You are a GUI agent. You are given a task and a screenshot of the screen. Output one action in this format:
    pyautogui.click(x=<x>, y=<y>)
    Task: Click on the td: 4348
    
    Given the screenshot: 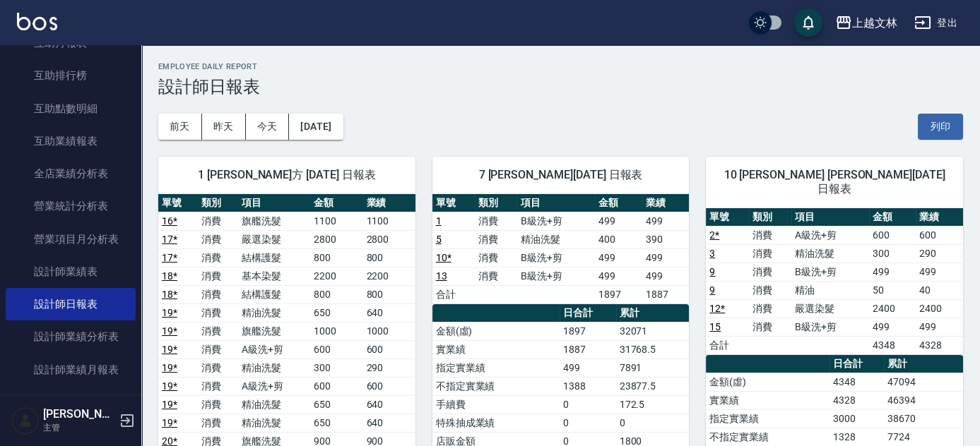 What is the action you would take?
    pyautogui.click(x=856, y=382)
    